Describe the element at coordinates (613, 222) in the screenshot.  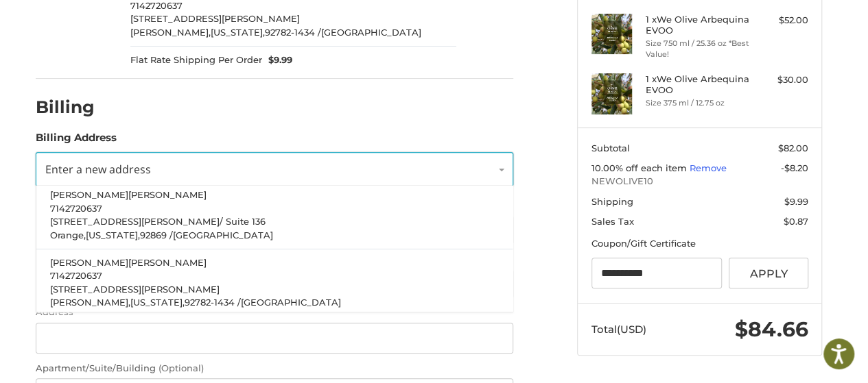
I see `span: Sales Tax` at that location.